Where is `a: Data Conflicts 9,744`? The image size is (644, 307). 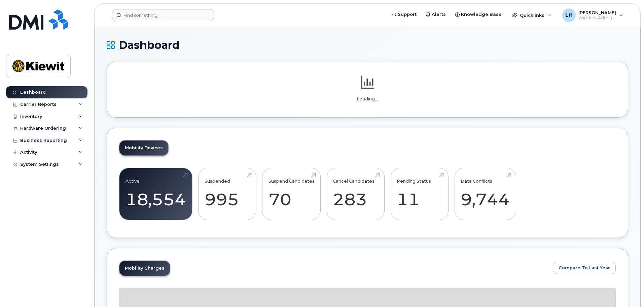 a: Data Conflicts 9,744 is located at coordinates (485, 194).